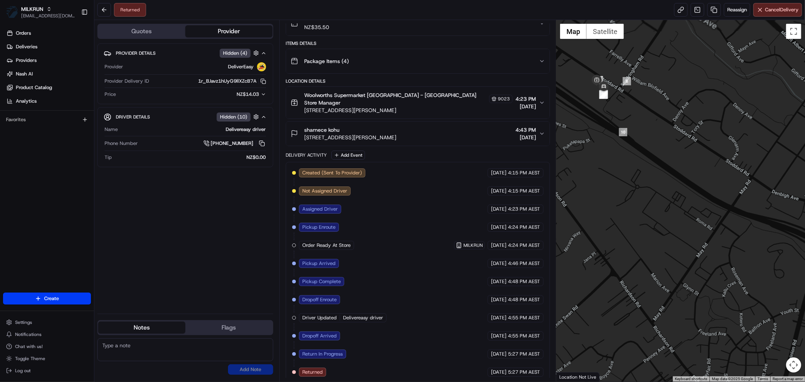  What do you see at coordinates (185, 53) in the screenshot?
I see `button: Provider DetailsHidden (4)` at bounding box center [185, 53].